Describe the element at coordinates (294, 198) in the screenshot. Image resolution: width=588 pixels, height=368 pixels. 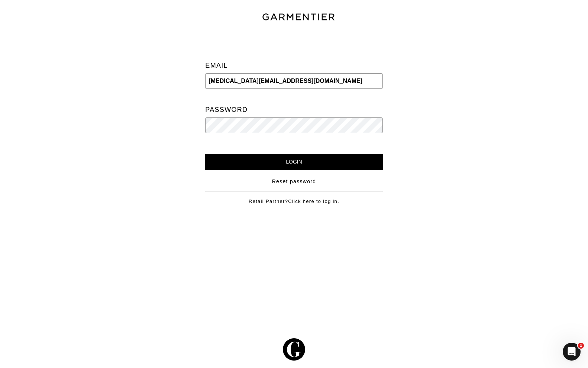
I see `div: Retail Partner?` at that location.